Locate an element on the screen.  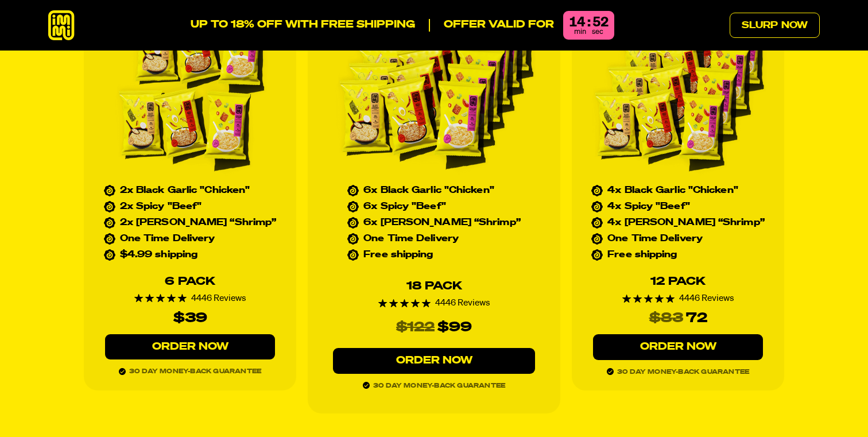
li: 4x Black Garlic "Chicken" is located at coordinates (678, 191).